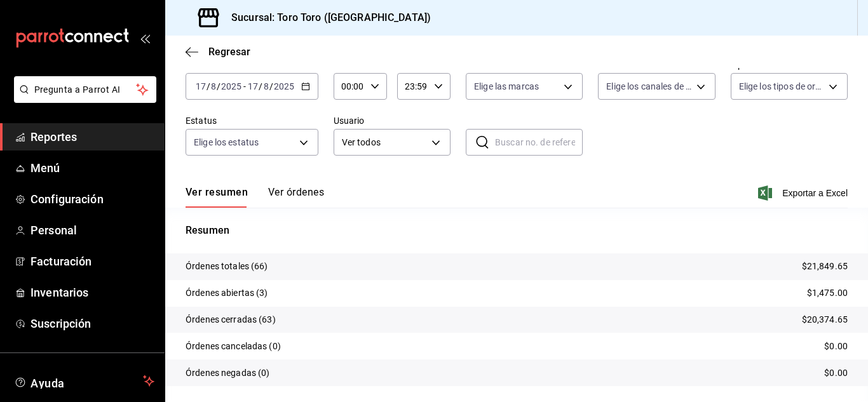 This screenshot has width=868, height=402. What do you see at coordinates (229, 52) in the screenshot?
I see `span: Regresar` at bounding box center [229, 52].